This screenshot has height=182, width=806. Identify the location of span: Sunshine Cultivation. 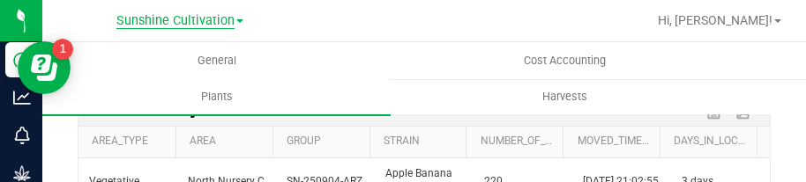
(175, 21).